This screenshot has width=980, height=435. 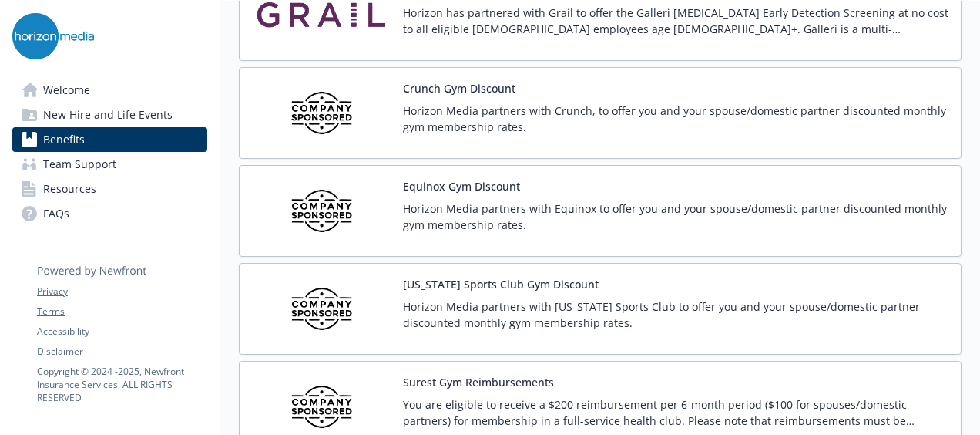 I want to click on p: Copyright © 2024 - 2025 , Newfront Insurance Services, ALL RIGHTS RESERVED, so click(x=122, y=384).